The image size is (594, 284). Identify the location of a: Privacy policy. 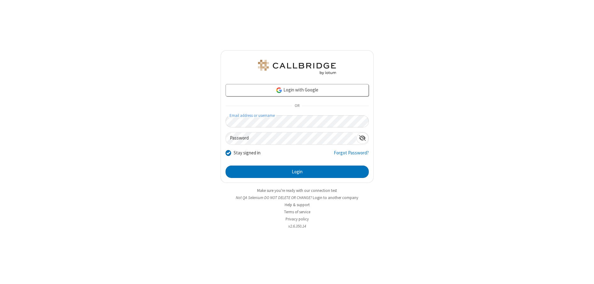
(297, 219).